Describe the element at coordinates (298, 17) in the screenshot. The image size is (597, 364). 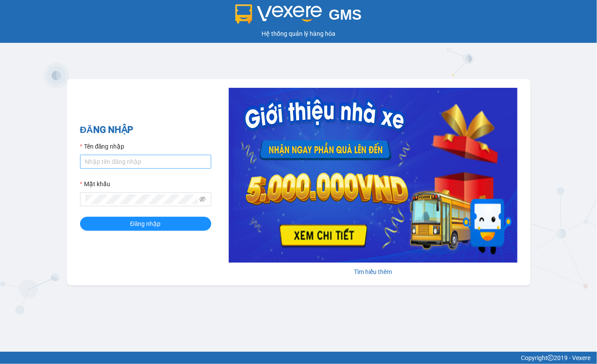
I see `a: GMS` at that location.